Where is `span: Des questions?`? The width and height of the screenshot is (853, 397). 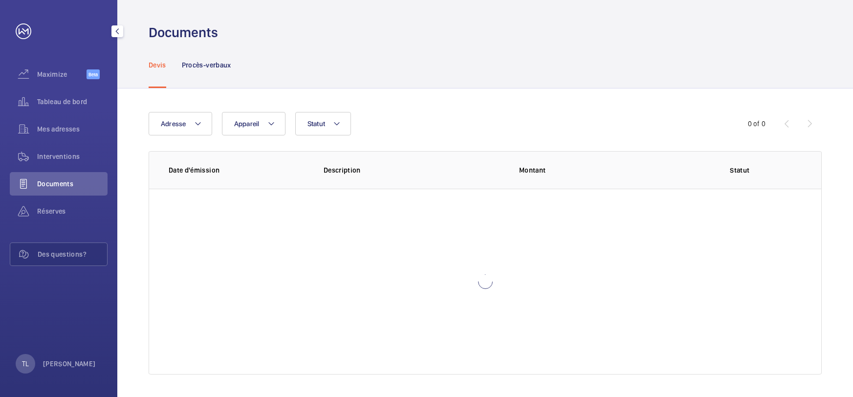
span: Des questions? is located at coordinates (72, 254).